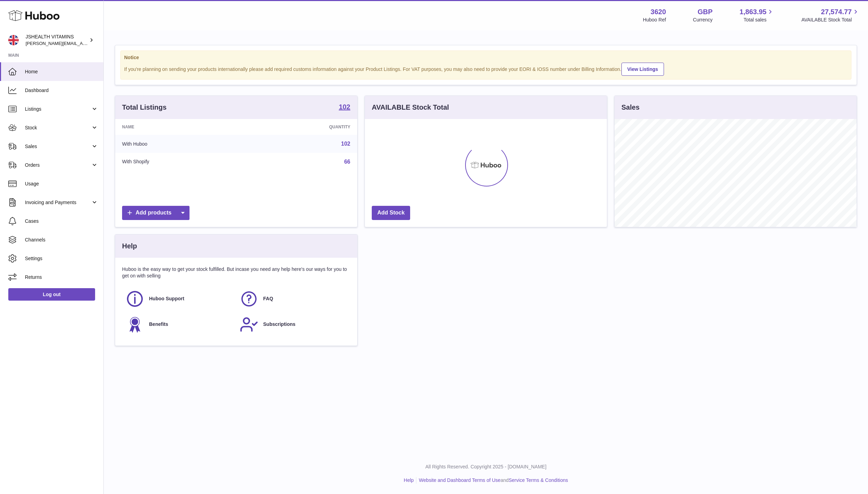 The height and width of the screenshot is (494, 868). What do you see at coordinates (62, 221) in the screenshot?
I see `span: Cases` at bounding box center [62, 221].